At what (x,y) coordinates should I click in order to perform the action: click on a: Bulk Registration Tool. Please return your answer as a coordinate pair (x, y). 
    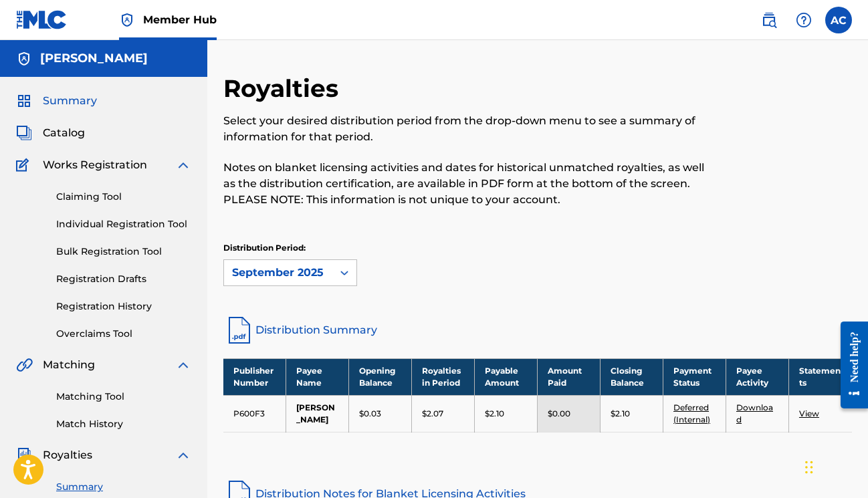
    Looking at the image, I should click on (124, 252).